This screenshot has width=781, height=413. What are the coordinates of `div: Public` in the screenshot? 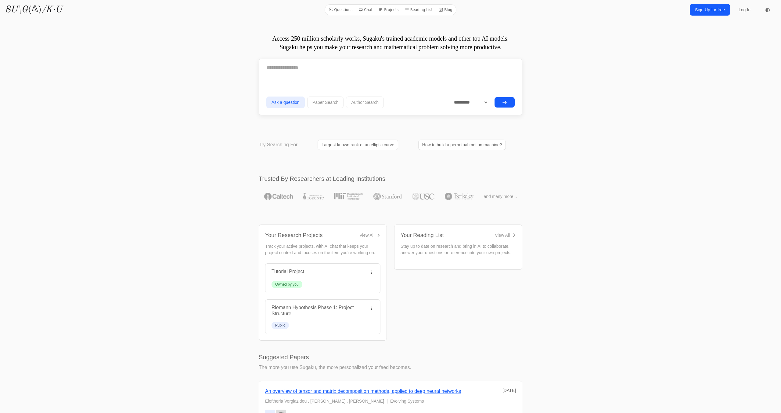 It's located at (280, 325).